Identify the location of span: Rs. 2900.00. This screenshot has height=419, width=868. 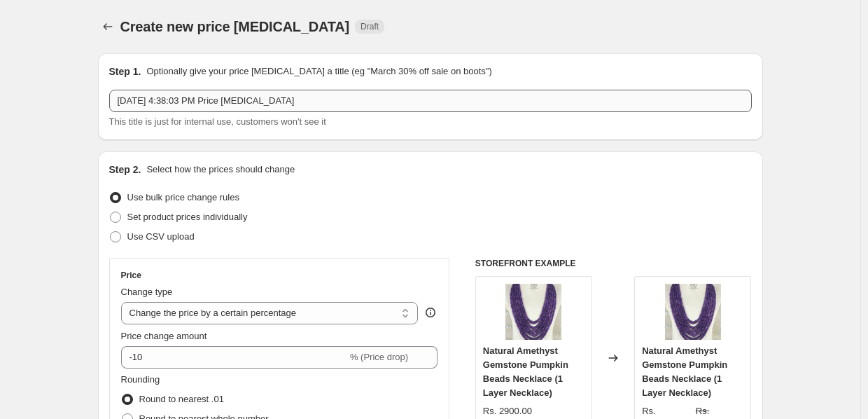
(507, 411).